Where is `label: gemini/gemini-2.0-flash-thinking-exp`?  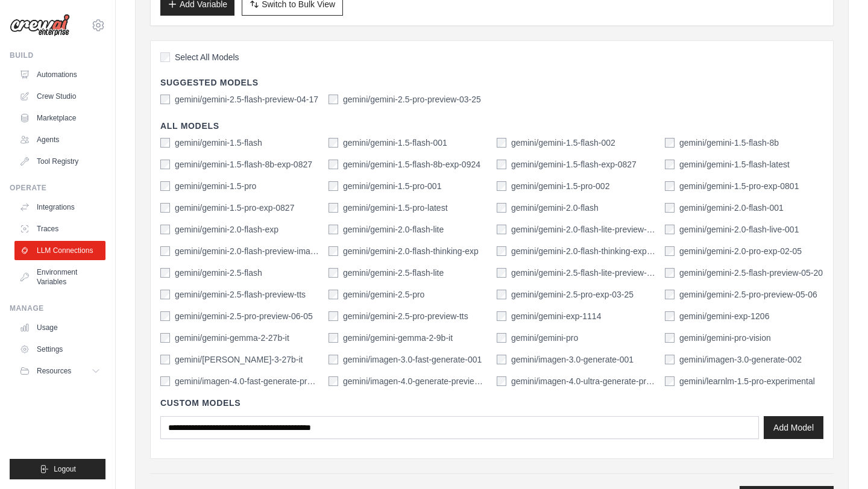
label: gemini/gemini-2.0-flash-thinking-exp is located at coordinates (411, 252).